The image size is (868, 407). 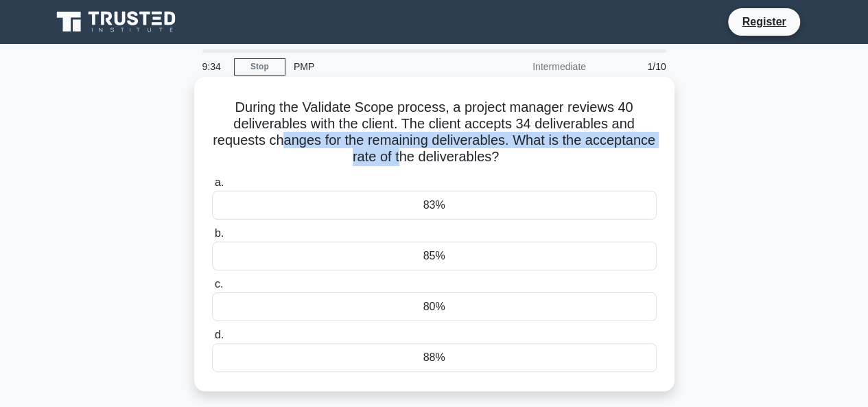 I want to click on div: 85%, so click(x=434, y=256).